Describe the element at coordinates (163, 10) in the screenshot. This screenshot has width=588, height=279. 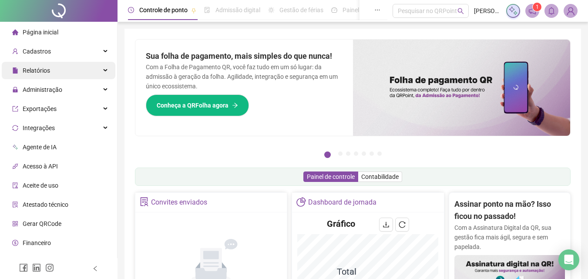
I see `span: Controle de ponto` at that location.